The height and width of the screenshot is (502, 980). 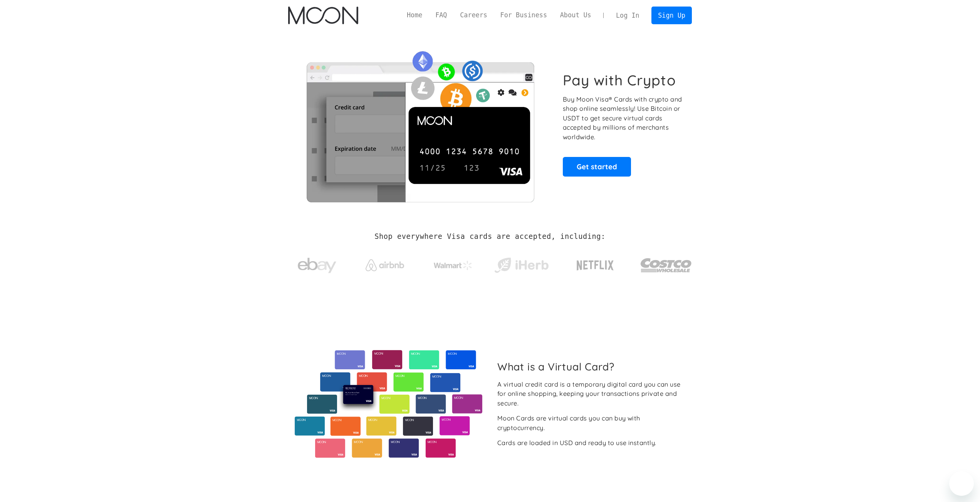 What do you see at coordinates (521, 263) in the screenshot?
I see `a: iHerb` at bounding box center [521, 263].